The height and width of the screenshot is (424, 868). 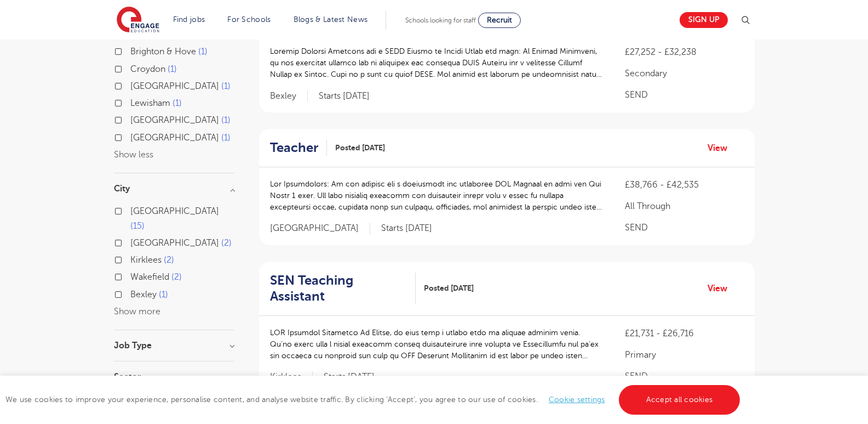 I want to click on input: Croydon 1, so click(x=134, y=68).